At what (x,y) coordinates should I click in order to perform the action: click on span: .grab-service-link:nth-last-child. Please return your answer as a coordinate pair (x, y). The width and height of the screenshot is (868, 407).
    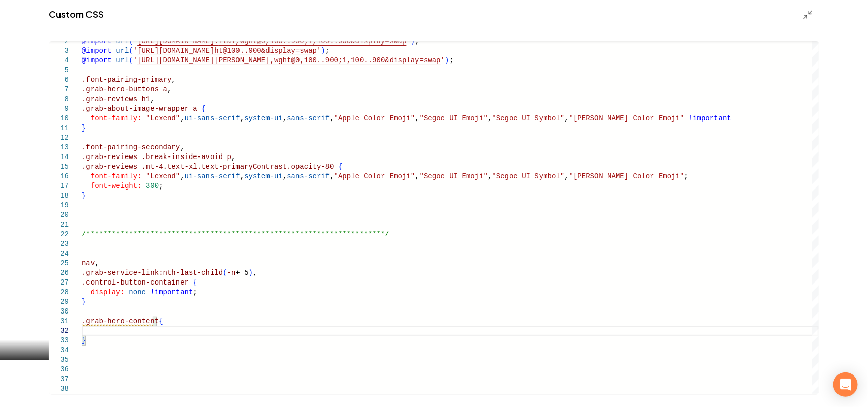
    Looking at the image, I should click on (152, 272).